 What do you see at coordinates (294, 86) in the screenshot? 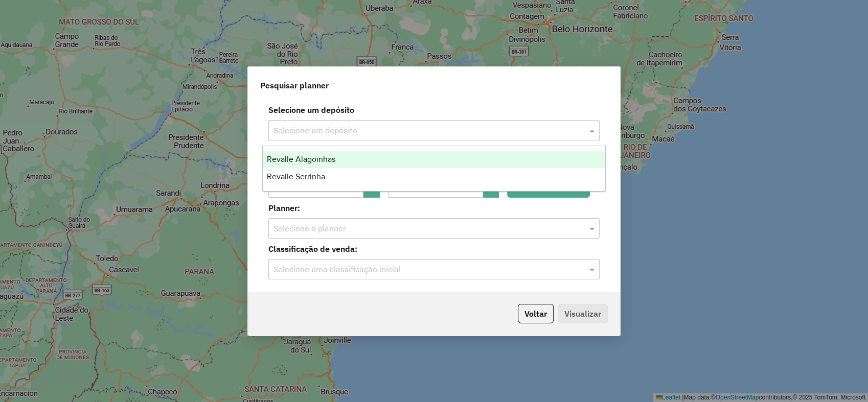
I see `span: Pesquisar planner` at bounding box center [294, 86].